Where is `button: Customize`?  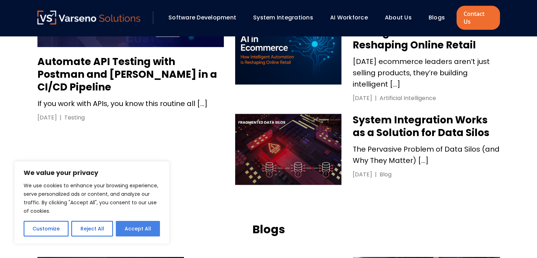 button: Customize is located at coordinates (46, 228).